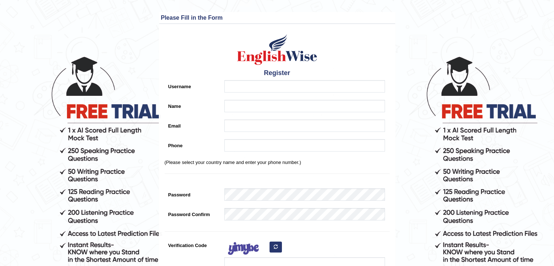 This screenshot has height=266, width=554. What do you see at coordinates (193, 124) in the screenshot?
I see `label: Email` at bounding box center [193, 124].